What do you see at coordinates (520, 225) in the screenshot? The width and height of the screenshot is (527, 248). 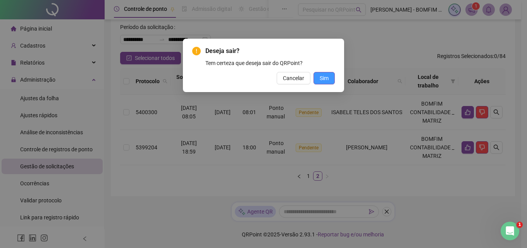 I see `span: 1` at bounding box center [520, 225].